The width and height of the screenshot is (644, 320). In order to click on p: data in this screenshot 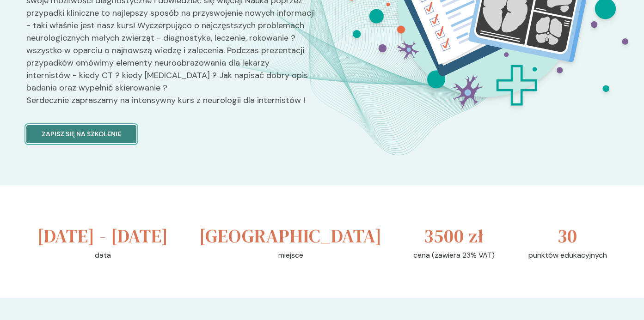, I will do `click(103, 255)`.